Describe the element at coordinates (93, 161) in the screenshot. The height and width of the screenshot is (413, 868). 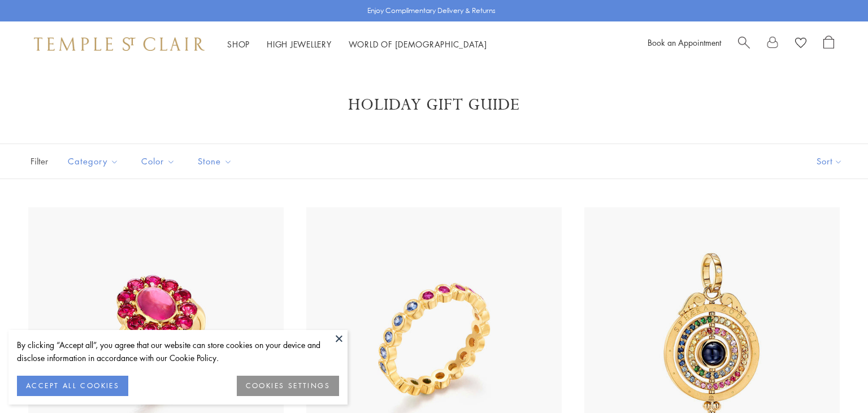
I see `button: Category` at that location.